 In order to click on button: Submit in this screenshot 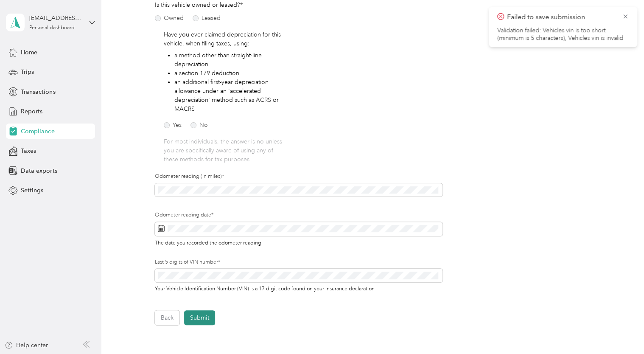, I will do `click(200, 318)`.